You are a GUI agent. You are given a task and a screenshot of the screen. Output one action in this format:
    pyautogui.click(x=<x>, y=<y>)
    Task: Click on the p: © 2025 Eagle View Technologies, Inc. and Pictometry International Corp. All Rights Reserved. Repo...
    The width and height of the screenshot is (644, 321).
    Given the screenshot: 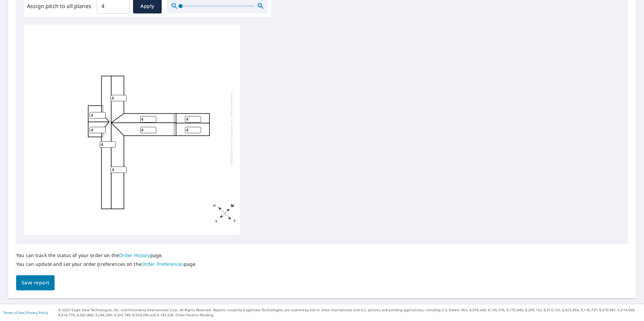 What is the action you would take?
    pyautogui.click(x=349, y=313)
    